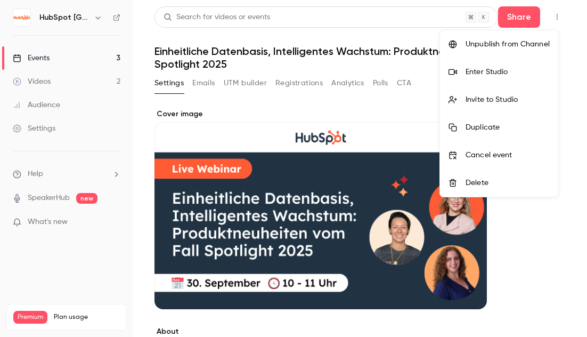 Image resolution: width=587 pixels, height=337 pixels. I want to click on div: Delete, so click(508, 183).